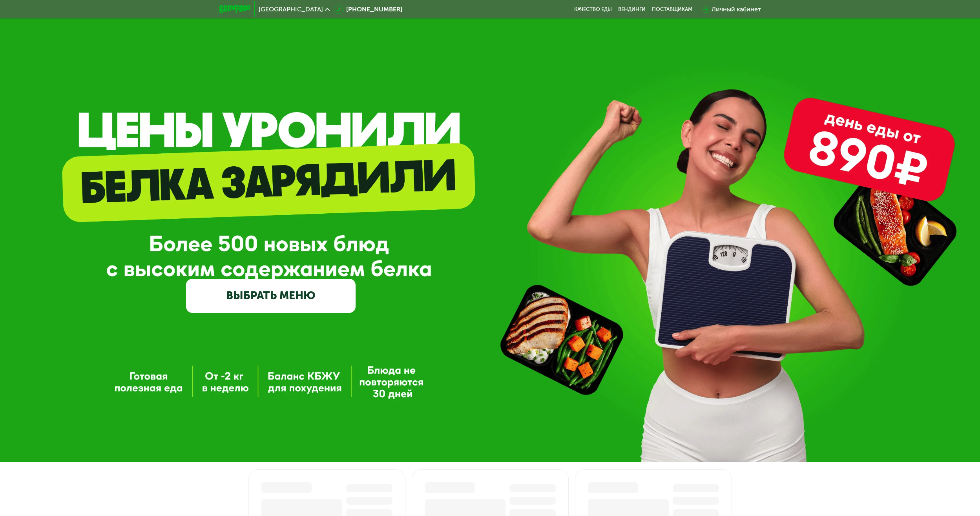 Image resolution: width=980 pixels, height=516 pixels. What do you see at coordinates (632, 10) in the screenshot?
I see `a: Вендинги` at bounding box center [632, 10].